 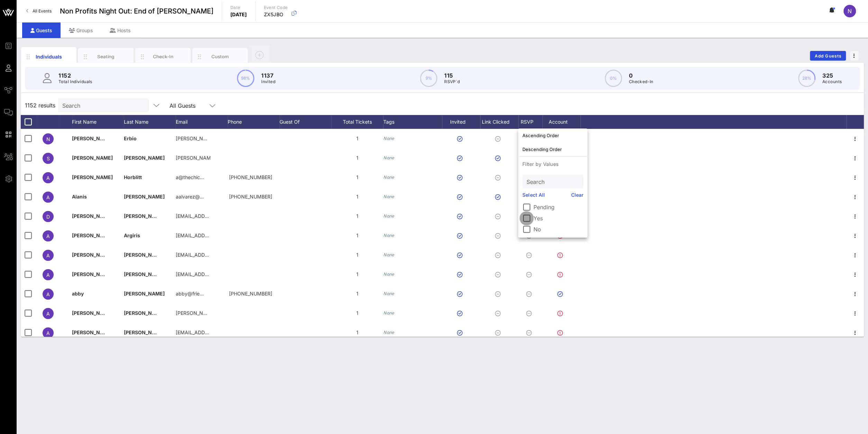 What do you see at coordinates (190, 177) in the screenshot?
I see `p: a@thechic…` at bounding box center [190, 177].